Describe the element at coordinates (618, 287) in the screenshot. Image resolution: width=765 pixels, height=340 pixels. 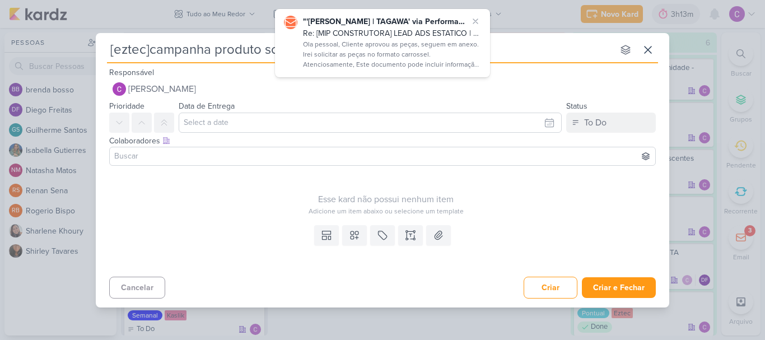
I see `button: Criar e Fechar` at that location.